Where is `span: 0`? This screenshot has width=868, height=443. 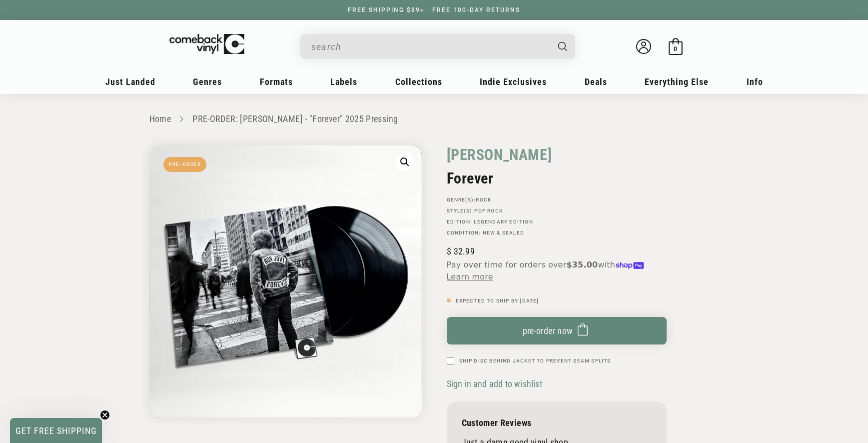
span: 0 is located at coordinates (676, 48).